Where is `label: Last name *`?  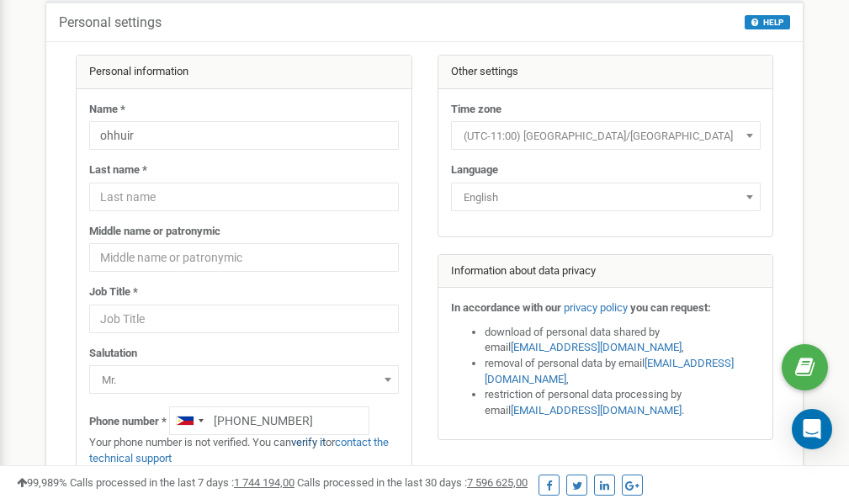 label: Last name * is located at coordinates (118, 170).